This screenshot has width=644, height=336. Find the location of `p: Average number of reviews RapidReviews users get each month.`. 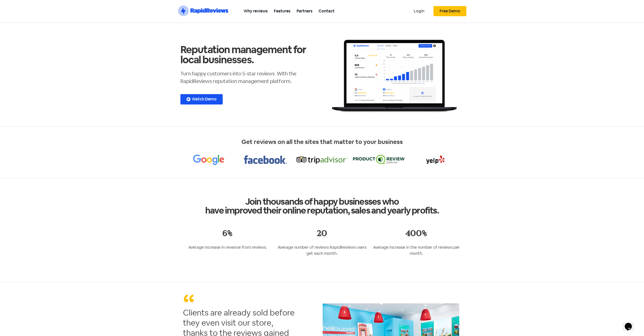

p: Average number of reviews RapidReviews users get each month. is located at coordinates (322, 250).